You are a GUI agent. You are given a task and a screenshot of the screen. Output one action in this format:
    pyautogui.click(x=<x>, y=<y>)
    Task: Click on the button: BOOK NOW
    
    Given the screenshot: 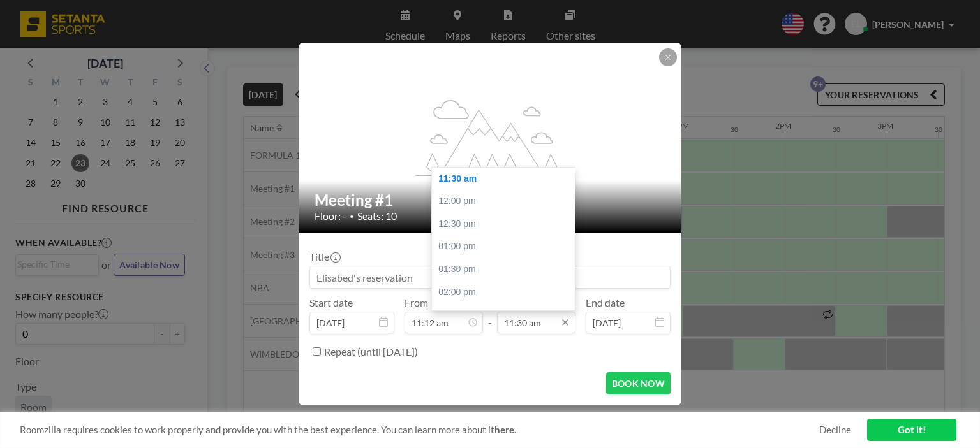 What is the action you would take?
    pyautogui.click(x=638, y=383)
    